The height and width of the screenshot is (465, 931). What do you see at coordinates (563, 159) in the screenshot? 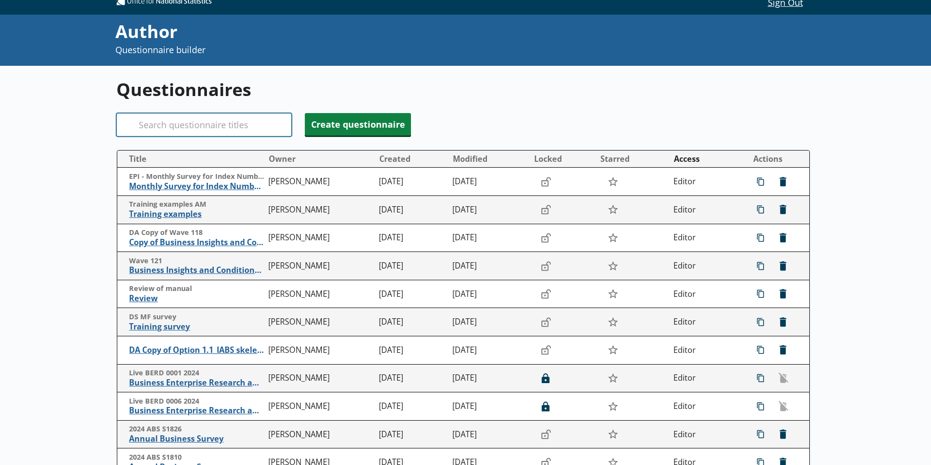
I see `button: Locked` at bounding box center [563, 159].